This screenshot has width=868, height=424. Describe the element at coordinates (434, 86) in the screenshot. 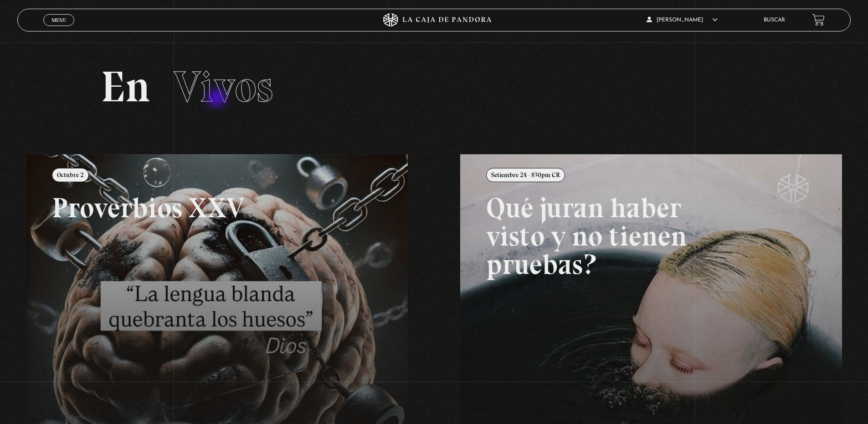

I see `h2: En` at that location.